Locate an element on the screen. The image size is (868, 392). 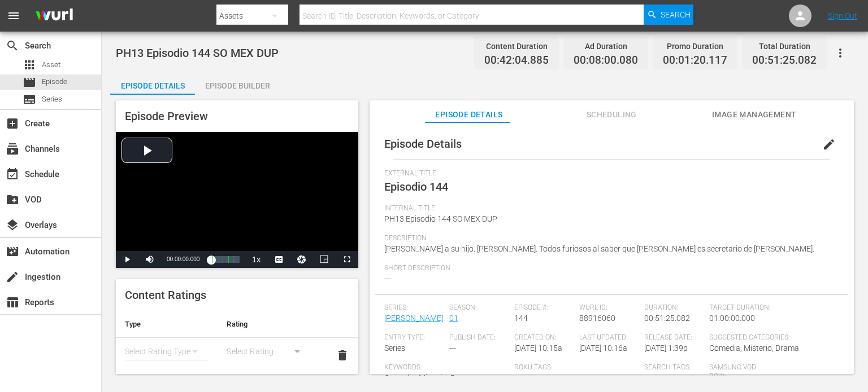
span: External Title is located at coordinates (608, 174).